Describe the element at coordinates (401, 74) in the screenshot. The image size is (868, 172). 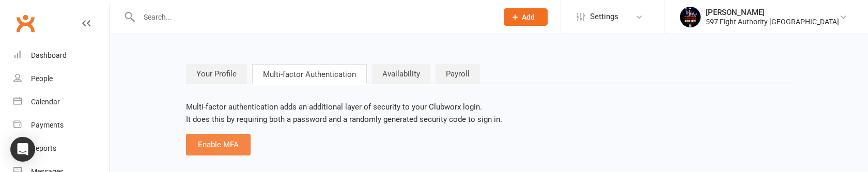
I see `a: Availability` at that location.